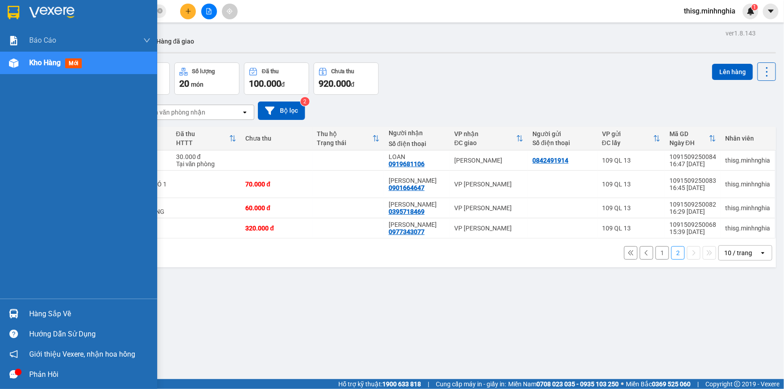 The height and width of the screenshot is (389, 784). I want to click on div: Tại văn phòng, so click(206, 164).